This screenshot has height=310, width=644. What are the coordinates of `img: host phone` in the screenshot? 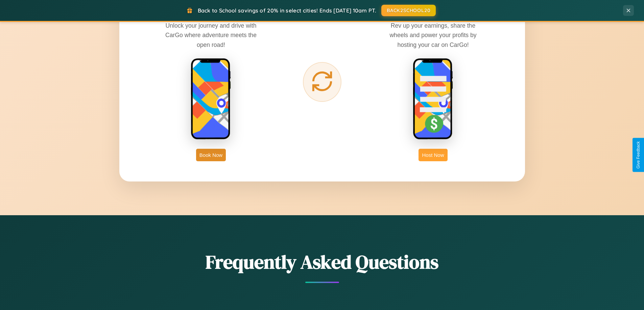 It's located at (433, 99).